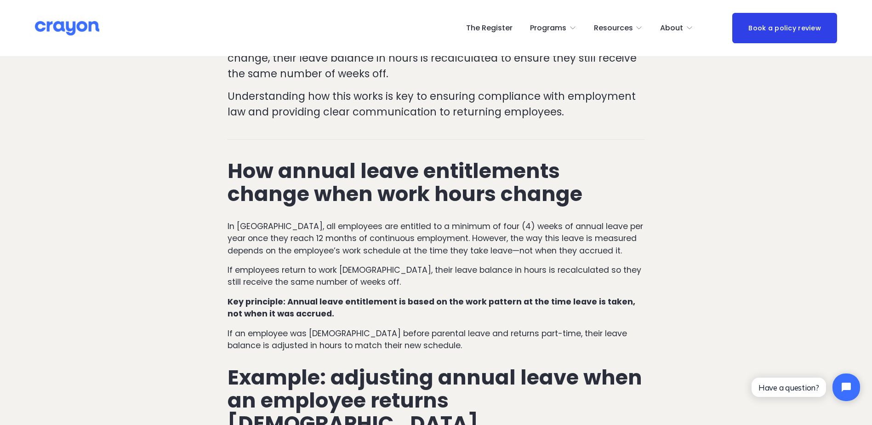  Describe the element at coordinates (45, 22) in the screenshot. I see `button: Have a question?` at that location.